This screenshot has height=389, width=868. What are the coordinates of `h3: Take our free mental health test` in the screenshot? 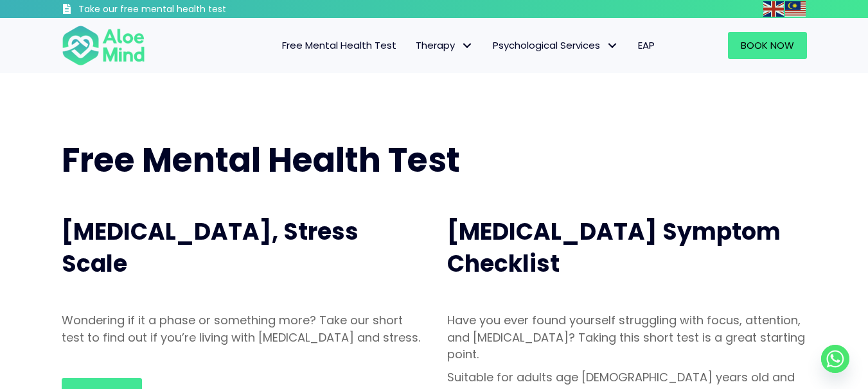 It's located at (186, 10).